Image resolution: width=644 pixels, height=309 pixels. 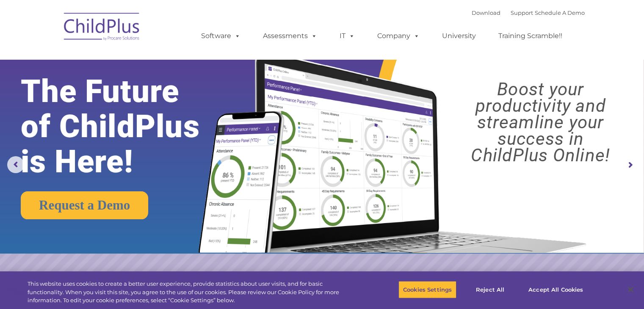 I want to click on a: Software, so click(x=221, y=36).